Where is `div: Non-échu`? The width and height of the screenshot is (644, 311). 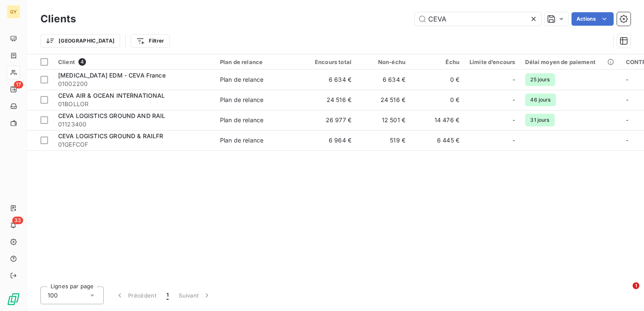 div: Non-échu is located at coordinates (384, 62).